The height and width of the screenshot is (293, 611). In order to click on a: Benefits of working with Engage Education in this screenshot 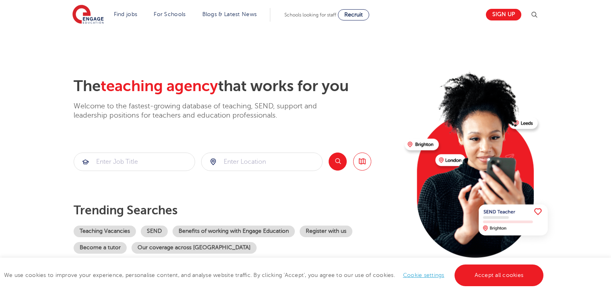, I will do `click(234, 232)`.